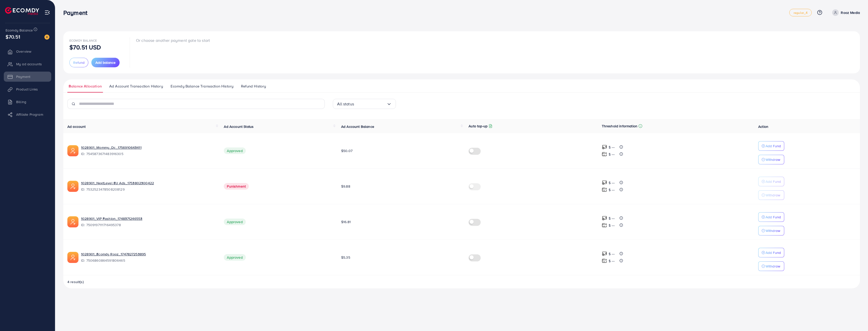  What do you see at coordinates (763, 126) in the screenshot?
I see `span: Action` at bounding box center [763, 126].